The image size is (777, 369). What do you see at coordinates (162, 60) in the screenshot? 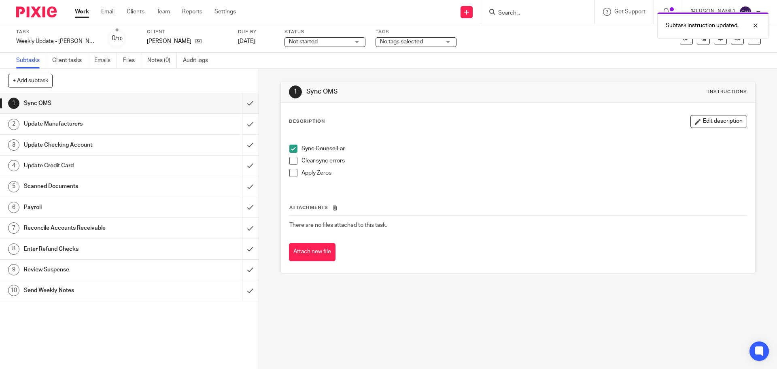
I see `a: Notes (0)` at bounding box center [162, 60].